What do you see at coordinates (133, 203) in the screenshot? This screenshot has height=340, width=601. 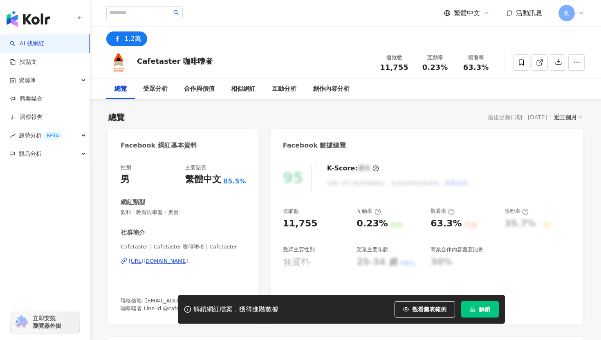 I see `div: 網紅類型` at bounding box center [133, 203].